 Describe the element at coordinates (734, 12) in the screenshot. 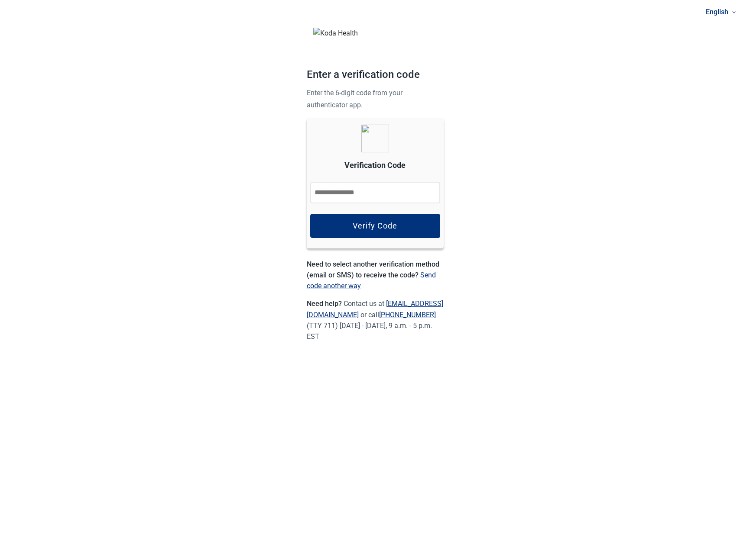

I see `span: down` at that location.